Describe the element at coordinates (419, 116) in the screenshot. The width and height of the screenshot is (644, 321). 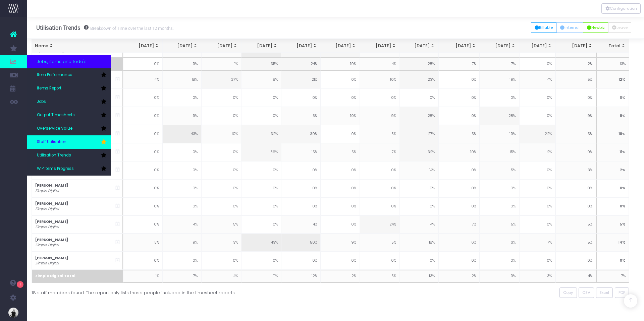
I see `td: 28%` at that location.